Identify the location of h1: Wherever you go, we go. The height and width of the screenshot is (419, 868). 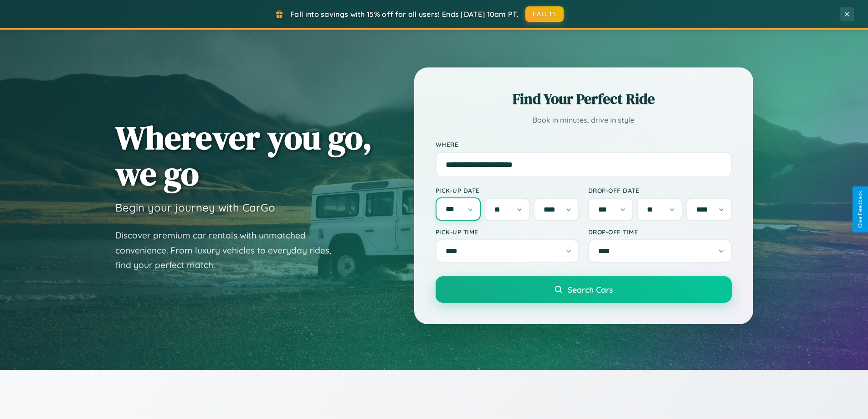
(244, 155).